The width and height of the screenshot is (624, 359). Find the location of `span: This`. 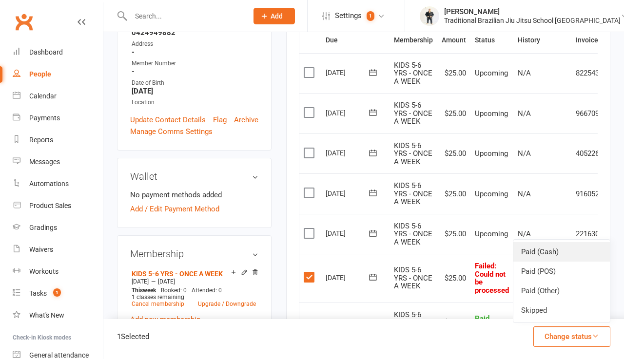

span: This is located at coordinates (137, 291).